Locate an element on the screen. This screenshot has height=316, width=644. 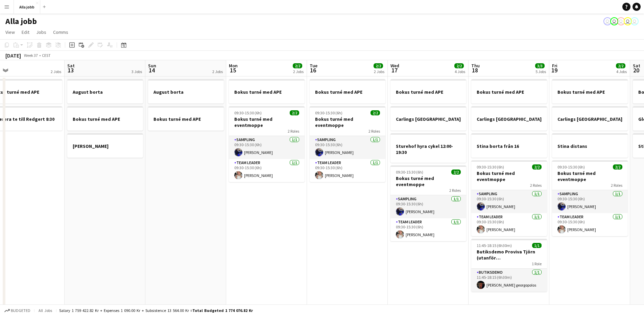
span: Edit is located at coordinates (26, 32).